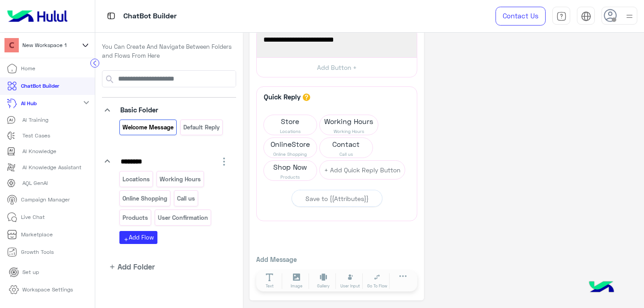 The width and height of the screenshot is (644, 308). I want to click on div: Save to {{Attributes}}, so click(337, 199).